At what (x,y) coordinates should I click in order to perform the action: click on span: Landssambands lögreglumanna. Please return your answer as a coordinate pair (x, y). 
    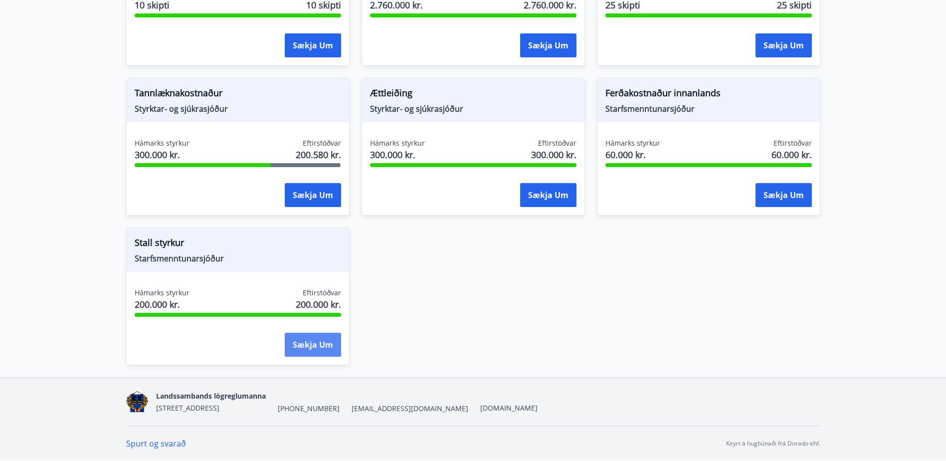
    Looking at the image, I should click on (211, 395).